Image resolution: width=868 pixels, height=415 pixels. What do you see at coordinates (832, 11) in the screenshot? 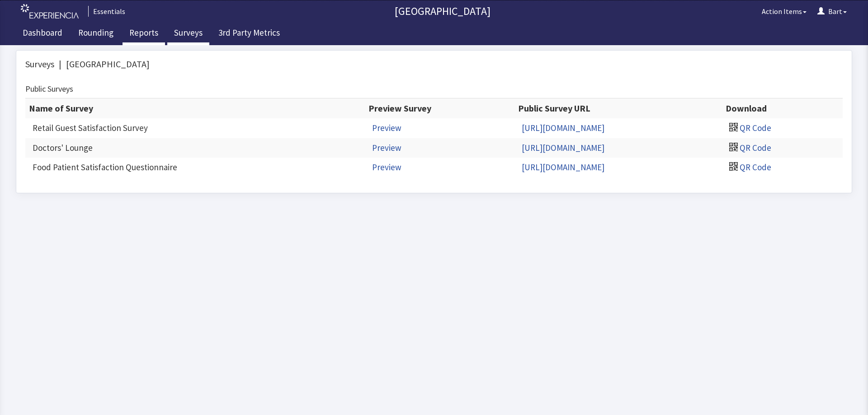
I see `button: Bart` at bounding box center [832, 11].